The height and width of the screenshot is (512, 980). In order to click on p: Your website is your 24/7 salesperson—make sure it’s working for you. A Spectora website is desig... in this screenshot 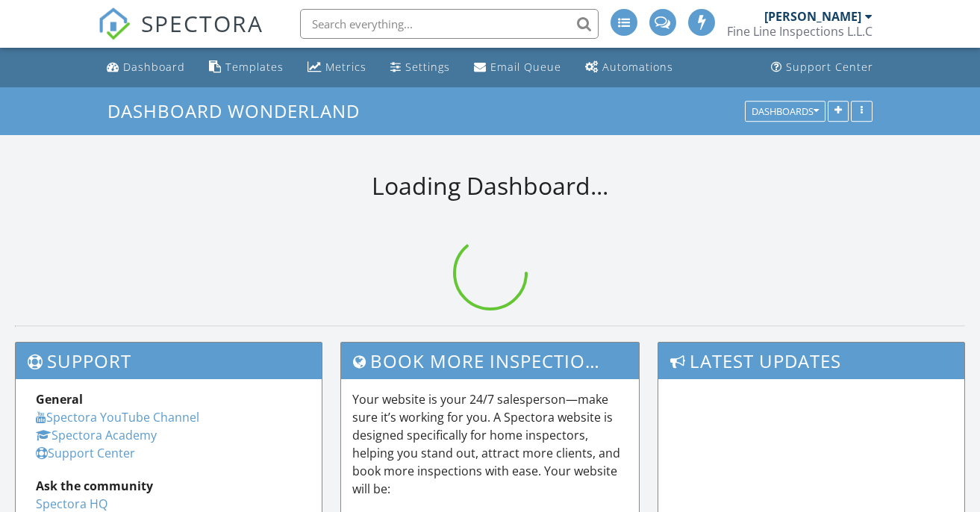, I will do `click(489, 444)`.